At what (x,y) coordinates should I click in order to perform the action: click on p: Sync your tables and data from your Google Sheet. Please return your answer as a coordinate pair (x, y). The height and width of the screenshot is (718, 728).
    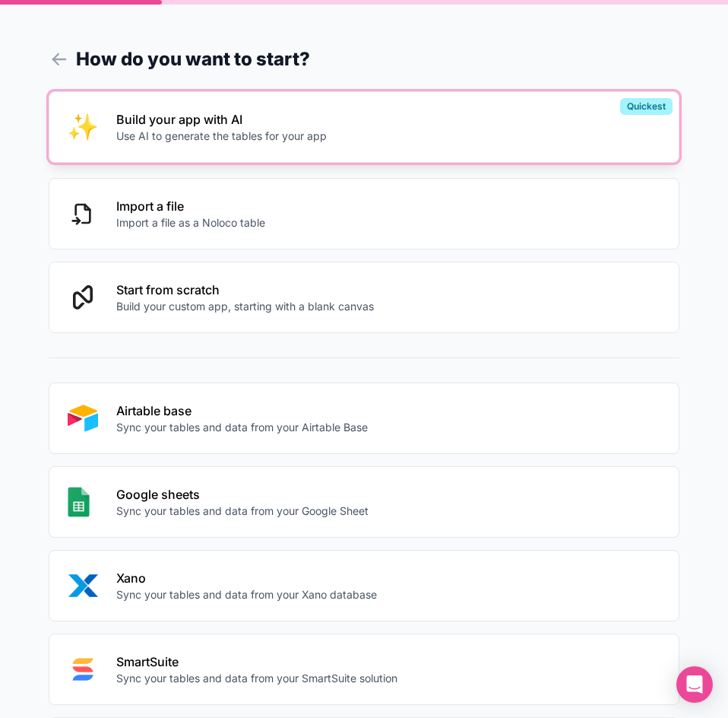
    Looking at the image, I should click on (242, 511).